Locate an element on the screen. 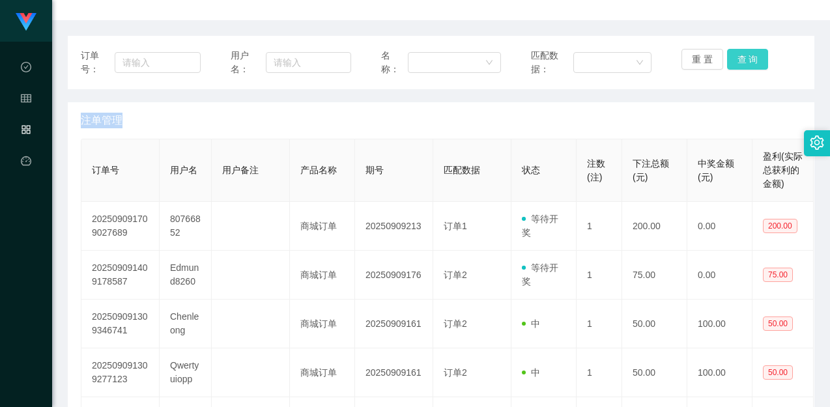 The height and width of the screenshot is (407, 830). td: 20250909176 is located at coordinates (394, 275).